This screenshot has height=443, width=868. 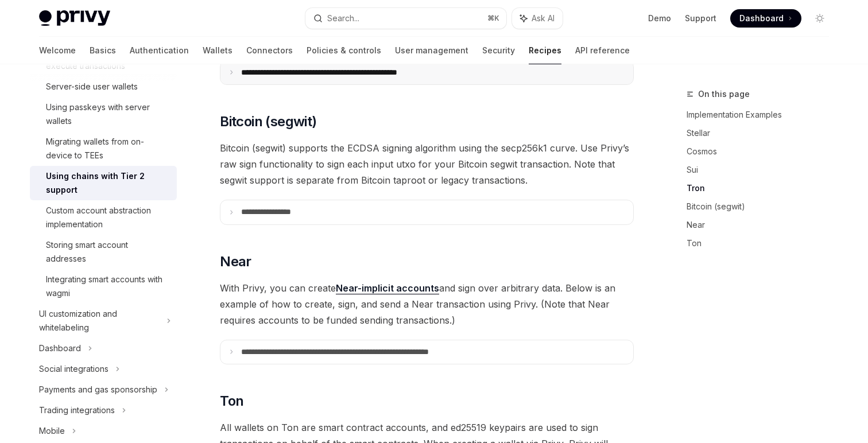 I want to click on div: Payments and gas sponsorship, so click(x=98, y=390).